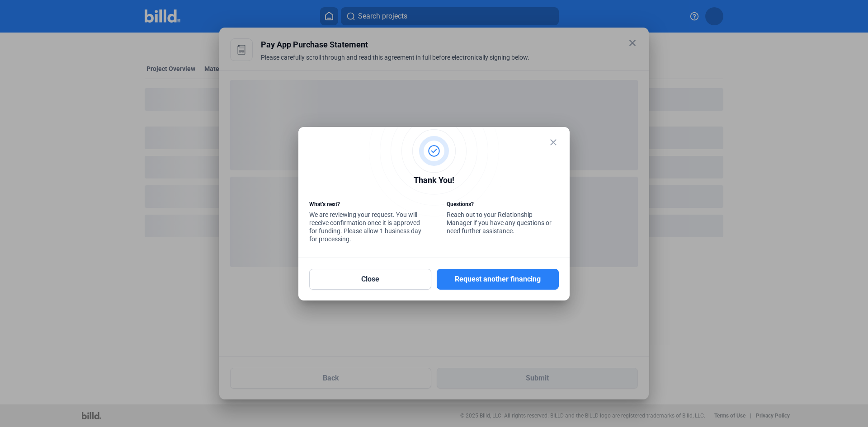  Describe the element at coordinates (365, 223) in the screenshot. I see `div: We are reviewing your request. You will receive confirmation once it is approved for funding. Ple...` at that location.